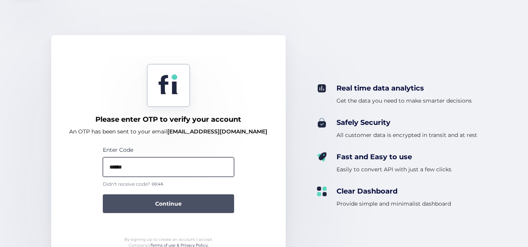 This screenshot has width=528, height=247. Describe the element at coordinates (407, 123) in the screenshot. I see `div: Safely Security` at that location.